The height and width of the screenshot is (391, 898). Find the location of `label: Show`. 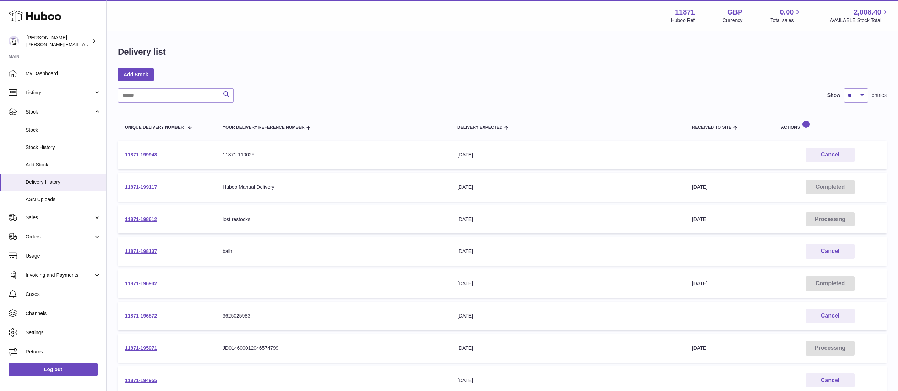

label: Show is located at coordinates (834, 95).